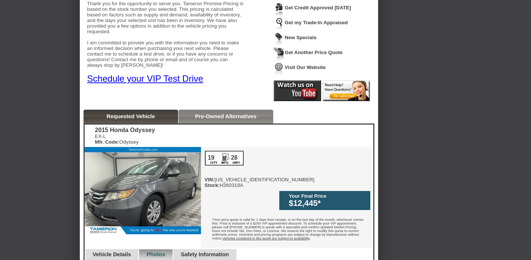 The height and width of the screenshot is (260, 531). I want to click on div: 2015 Honda Odyssey, so click(125, 130).